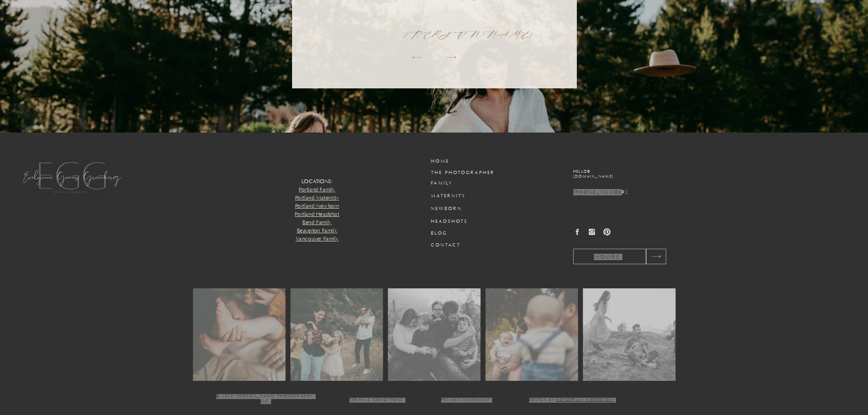 The height and width of the screenshot is (415, 868). I want to click on h3: family, so click(453, 183).